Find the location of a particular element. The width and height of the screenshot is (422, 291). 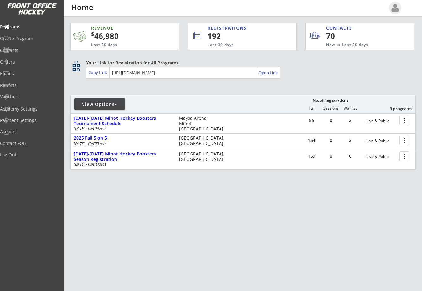

div: Waitlist is located at coordinates (350, 108).